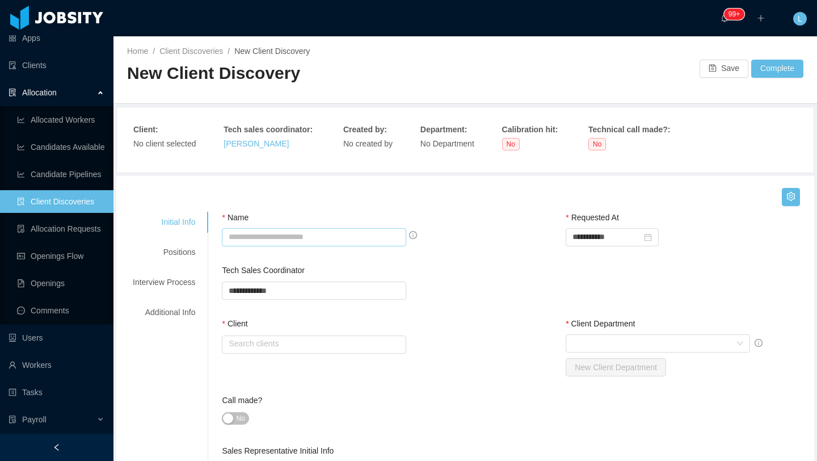 The image size is (817, 461). Describe the element at coordinates (34, 419) in the screenshot. I see `span: Payroll` at that location.